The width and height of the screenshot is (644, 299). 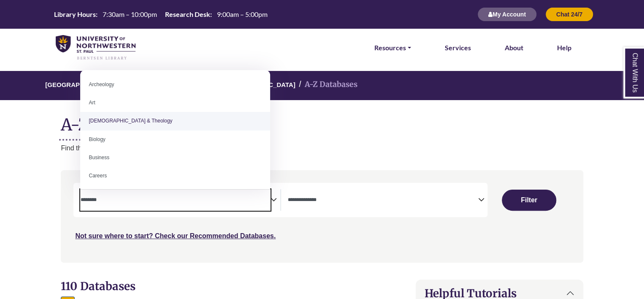 I want to click on button: Submit for Search Results, so click(x=529, y=200).